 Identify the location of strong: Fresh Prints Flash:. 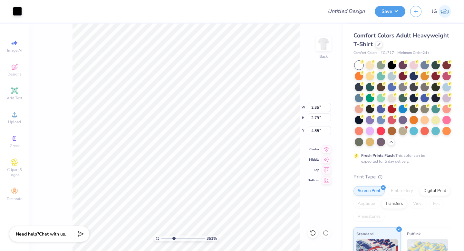
(378, 155).